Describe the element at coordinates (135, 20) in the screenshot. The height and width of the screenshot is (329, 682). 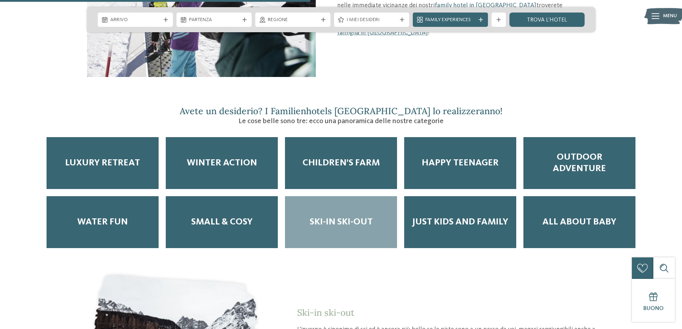
I see `span: Arrivo` at that location.